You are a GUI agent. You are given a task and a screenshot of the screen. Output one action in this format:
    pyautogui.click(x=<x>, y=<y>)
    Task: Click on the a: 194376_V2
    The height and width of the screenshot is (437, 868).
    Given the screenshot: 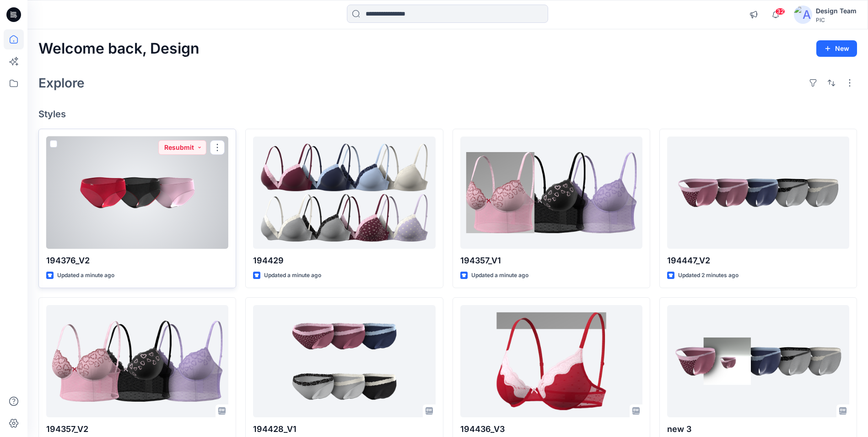 What is the action you would take?
    pyautogui.click(x=137, y=192)
    